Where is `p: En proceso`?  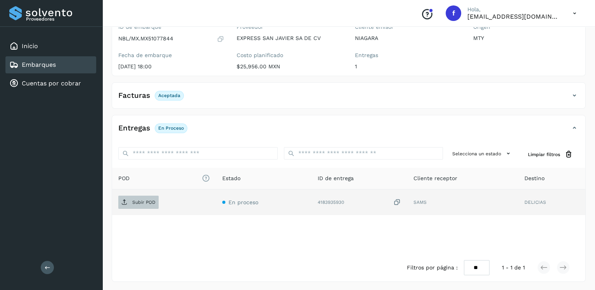
p: En proceso is located at coordinates (171, 128).